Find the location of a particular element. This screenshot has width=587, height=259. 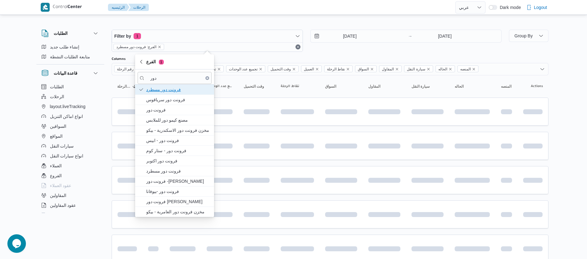

button: السواقين is located at coordinates (70, 126).